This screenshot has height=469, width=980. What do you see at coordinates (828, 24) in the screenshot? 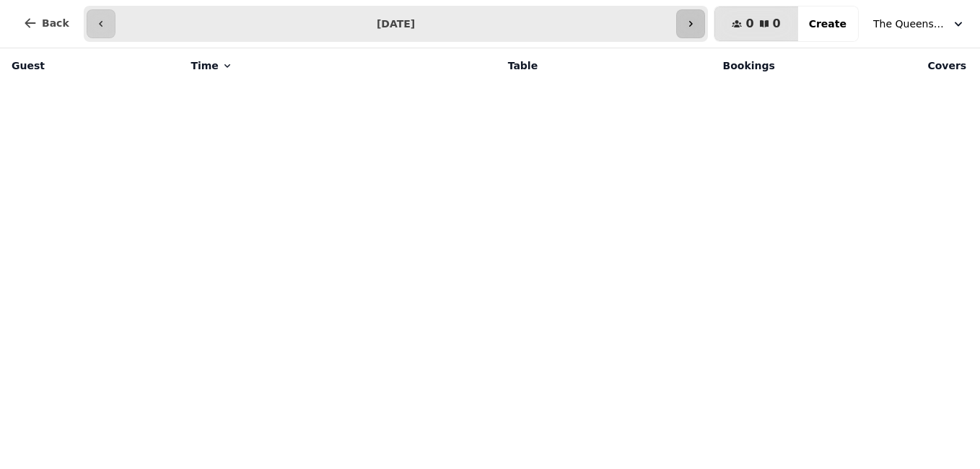
I see `button: Create` at bounding box center [828, 24].